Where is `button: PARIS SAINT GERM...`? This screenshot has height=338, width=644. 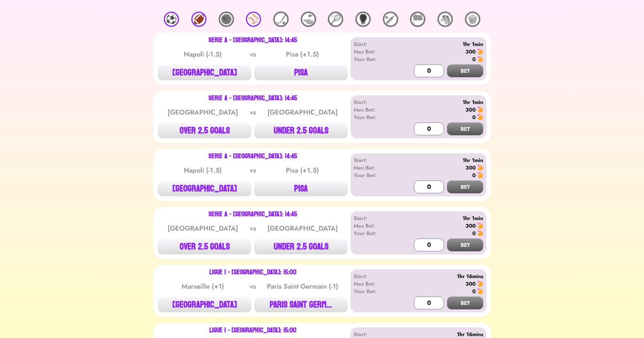 button: PARIS SAINT GERM... is located at coordinates (301, 305).